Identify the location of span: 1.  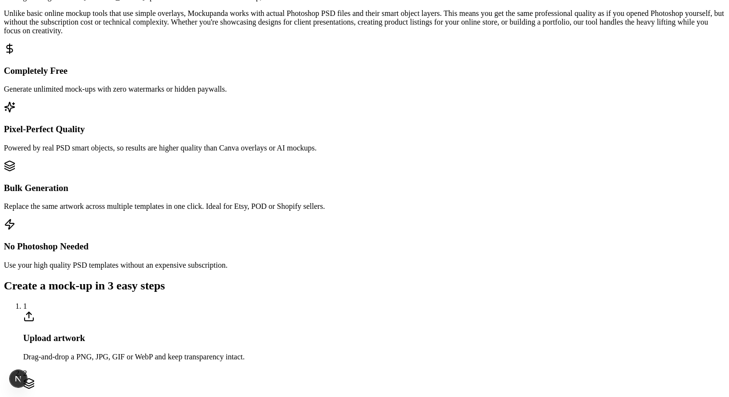
(25, 306).